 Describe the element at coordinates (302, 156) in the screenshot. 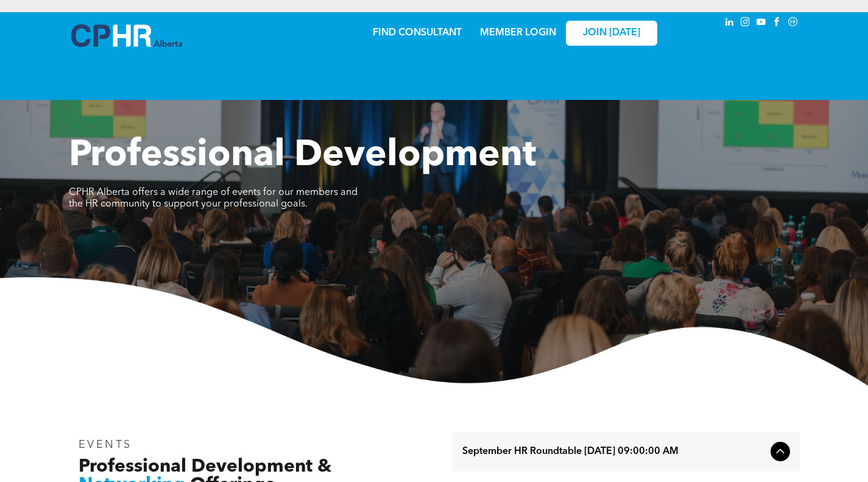

I see `span: Professional Development` at that location.